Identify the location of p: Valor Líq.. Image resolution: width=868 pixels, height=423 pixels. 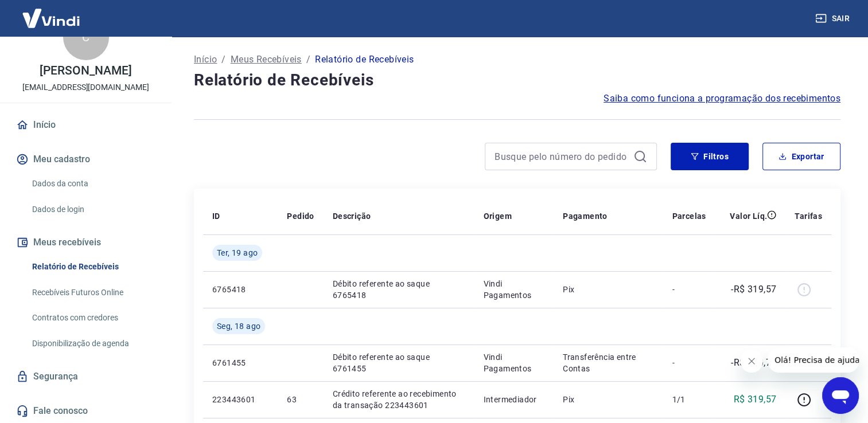
(748, 216).